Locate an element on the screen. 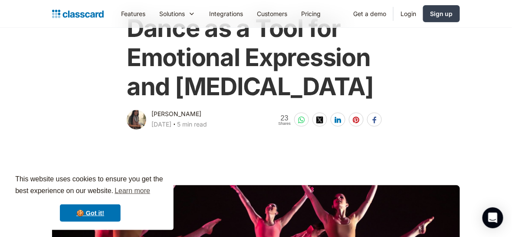 The height and width of the screenshot is (237, 512). div: Sign up is located at coordinates (441, 13).